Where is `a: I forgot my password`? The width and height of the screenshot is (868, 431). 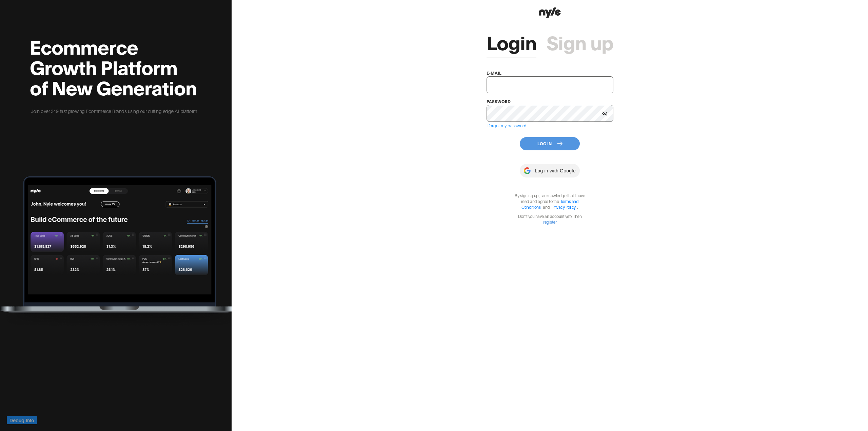 a: I forgot my password is located at coordinates (507, 125).